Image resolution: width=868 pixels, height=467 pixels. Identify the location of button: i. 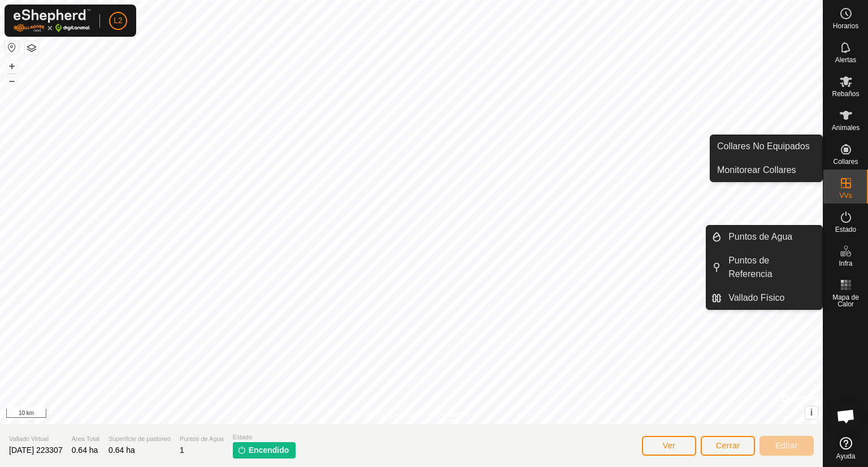
(811, 413).